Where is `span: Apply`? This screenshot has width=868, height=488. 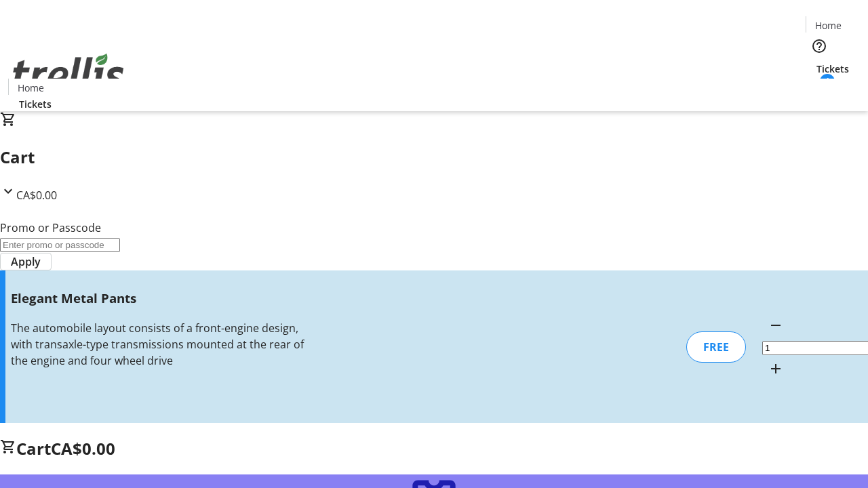 span: Apply is located at coordinates (26, 262).